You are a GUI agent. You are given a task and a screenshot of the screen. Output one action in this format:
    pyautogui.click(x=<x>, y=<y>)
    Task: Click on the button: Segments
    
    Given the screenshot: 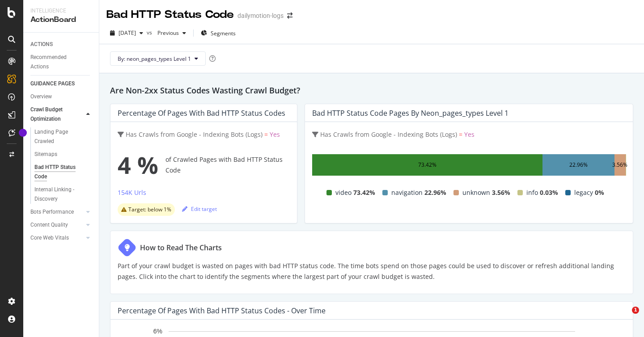 What is the action you would take?
    pyautogui.click(x=218, y=33)
    